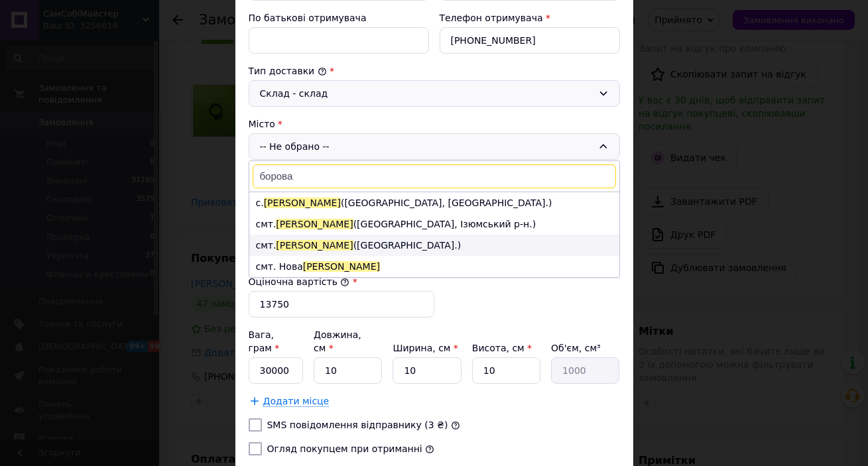 The width and height of the screenshot is (868, 466). Describe the element at coordinates (338, 341) in the screenshot. I see `label: Довжина, см` at that location.